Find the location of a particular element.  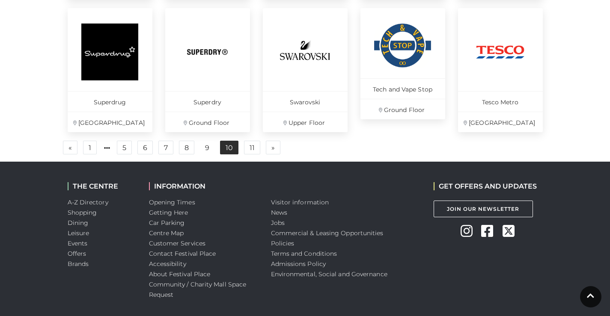

a: Events is located at coordinates (77, 243).